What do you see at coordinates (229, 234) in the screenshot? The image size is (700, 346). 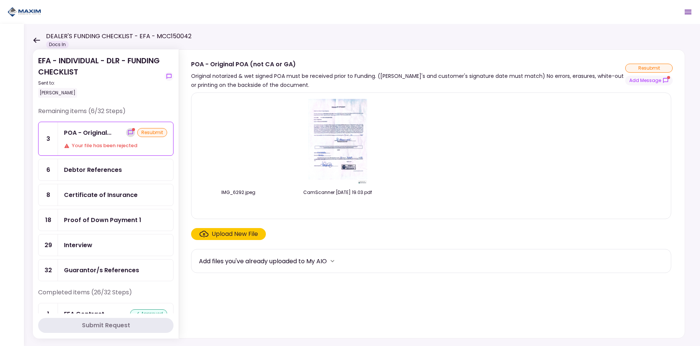 I see `span: Click here to upload the required document` at bounding box center [229, 234].